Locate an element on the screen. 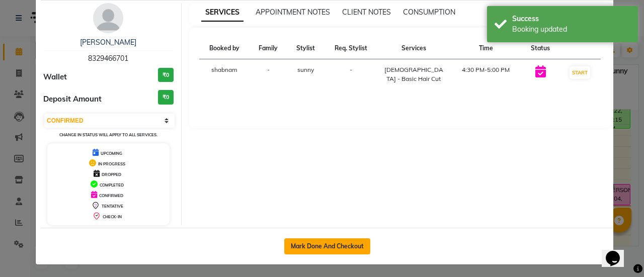 This screenshot has width=644, height=277. th: Time is located at coordinates (486, 49).